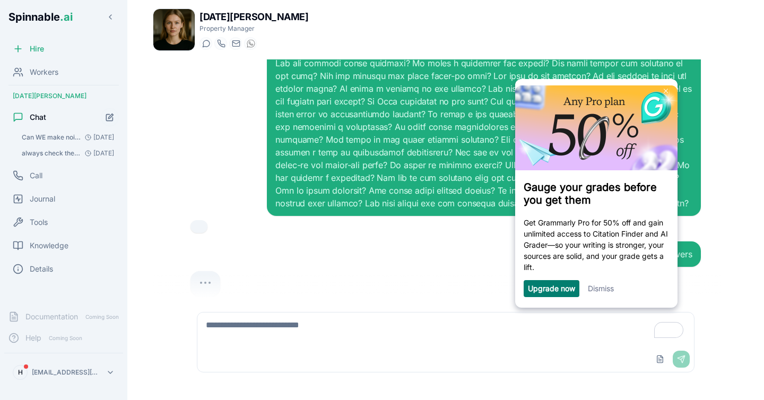  I want to click on a: Dismiss, so click(91, 209).